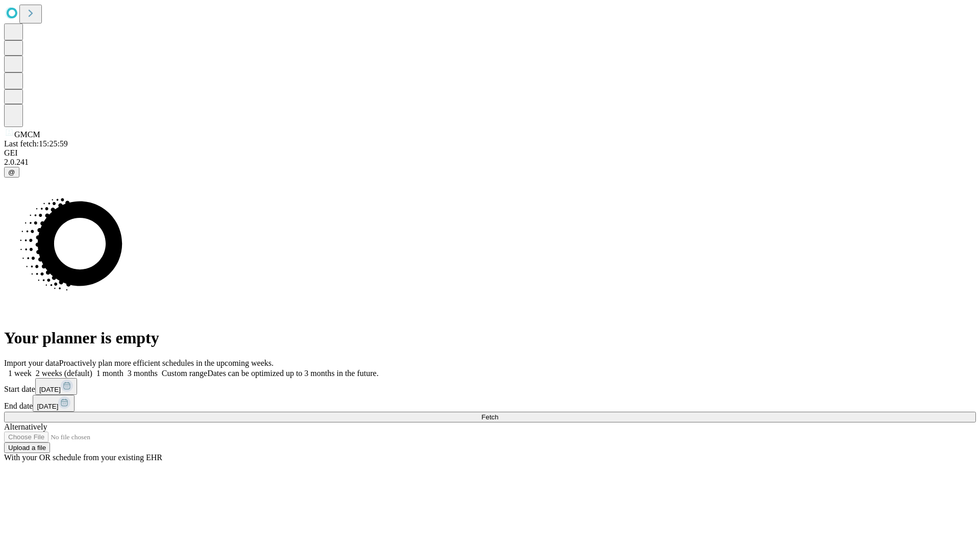 The image size is (980, 551). I want to click on span: Fetch, so click(489, 417).